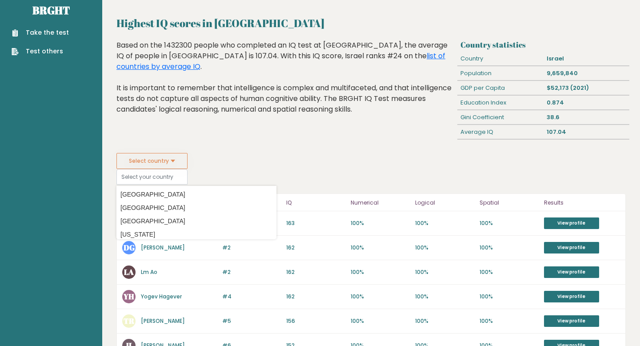 The image size is (640, 346). What do you see at coordinates (586, 59) in the screenshot?
I see `div: Israel` at bounding box center [586, 59].